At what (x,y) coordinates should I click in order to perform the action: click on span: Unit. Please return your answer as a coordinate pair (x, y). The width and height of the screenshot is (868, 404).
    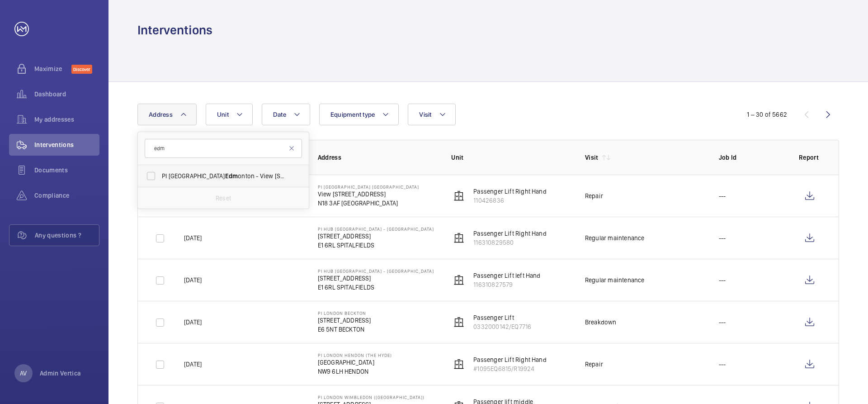
    Looking at the image, I should click on (223, 115).